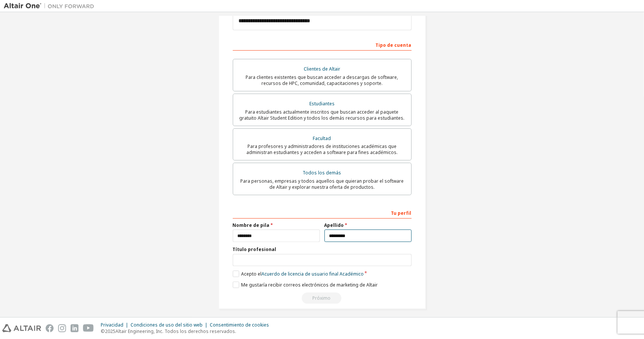 This screenshot has height=339, width=644. I want to click on font: Para estudiantes actualmente inscritos que buscan acceder al paquete gratuito Altair Student Edit..., so click(322, 115).